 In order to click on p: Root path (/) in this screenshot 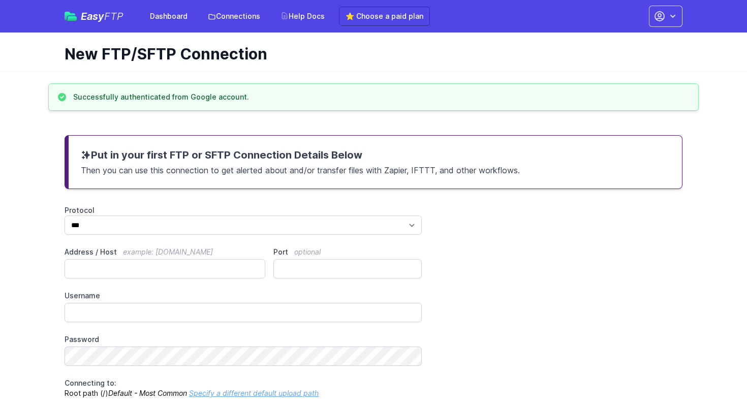, I will do `click(243, 388)`.